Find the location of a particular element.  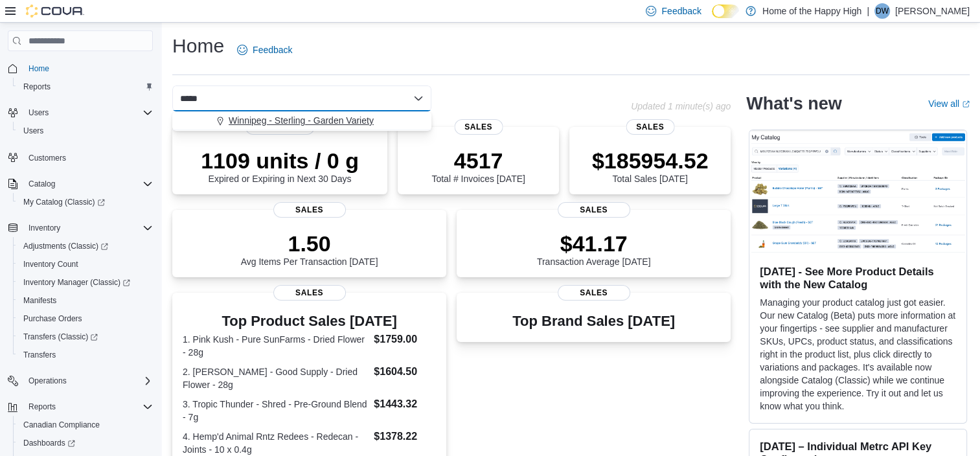

p: $41.17 is located at coordinates (594, 244).